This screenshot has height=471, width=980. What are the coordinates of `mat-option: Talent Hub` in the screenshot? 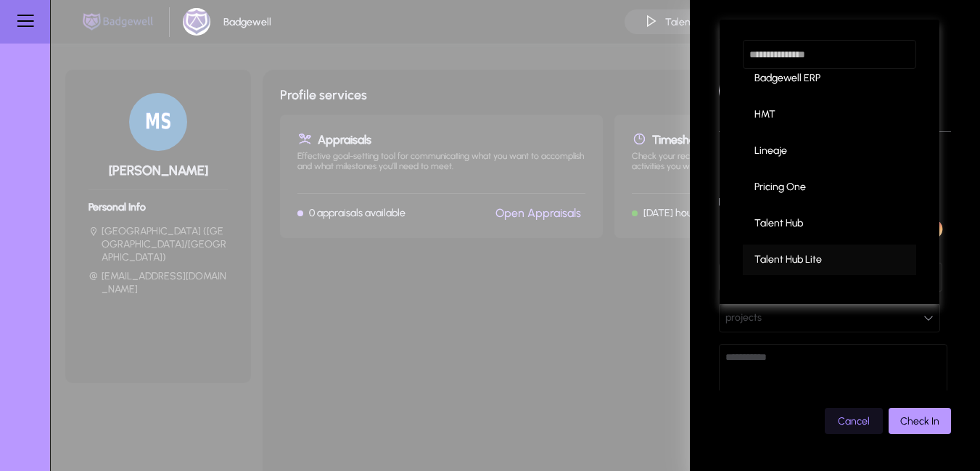 It's located at (830, 224).